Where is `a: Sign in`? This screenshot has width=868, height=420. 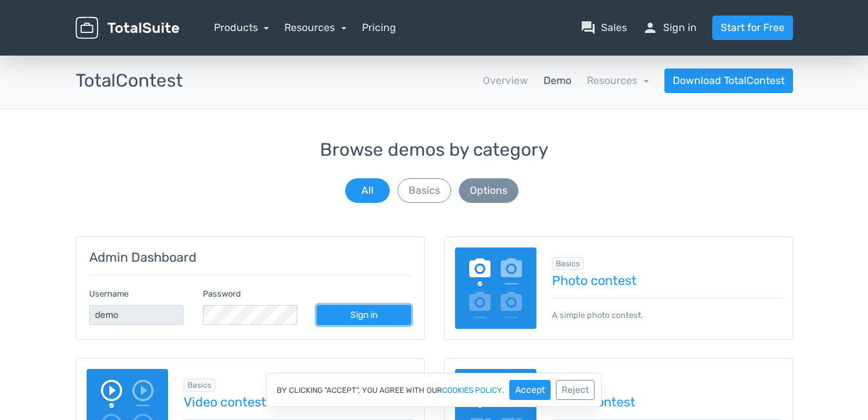
a: Sign in is located at coordinates (364, 315).